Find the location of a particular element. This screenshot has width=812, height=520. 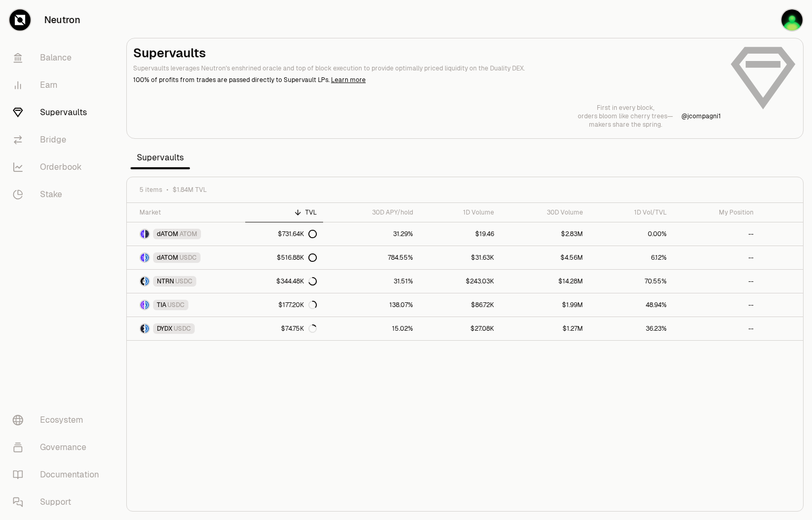

a: $1.27M is located at coordinates (545, 329).